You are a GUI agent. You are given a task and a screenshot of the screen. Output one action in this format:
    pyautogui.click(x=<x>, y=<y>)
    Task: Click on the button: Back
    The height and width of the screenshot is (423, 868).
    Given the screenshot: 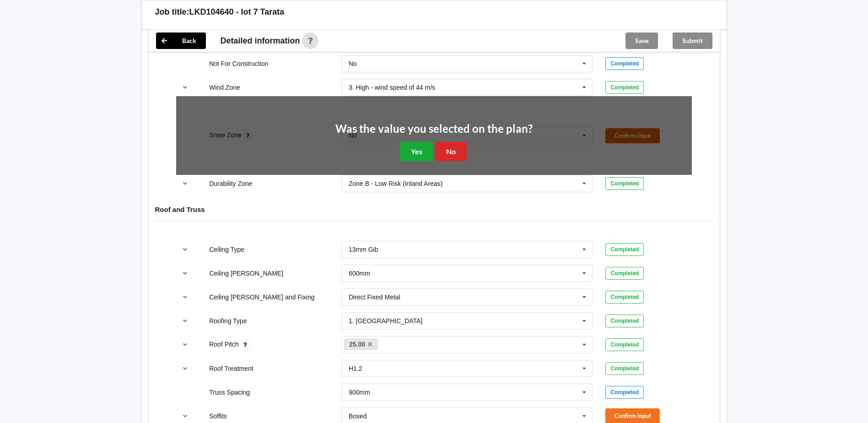 What is the action you would take?
    pyautogui.click(x=180, y=41)
    